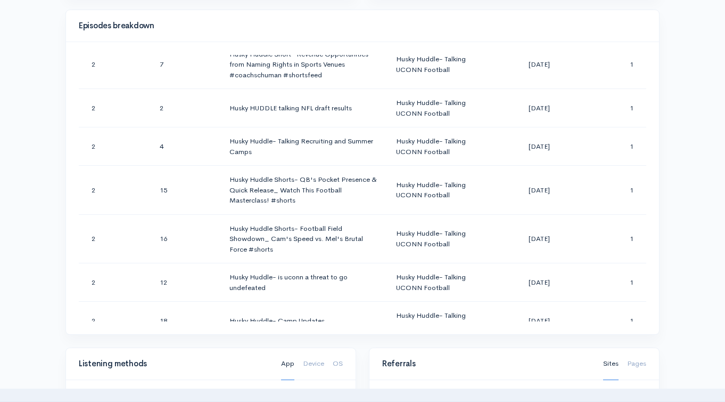 Image resolution: width=725 pixels, height=402 pixels. What do you see at coordinates (186, 282) in the screenshot?
I see `td: 12` at bounding box center [186, 282].